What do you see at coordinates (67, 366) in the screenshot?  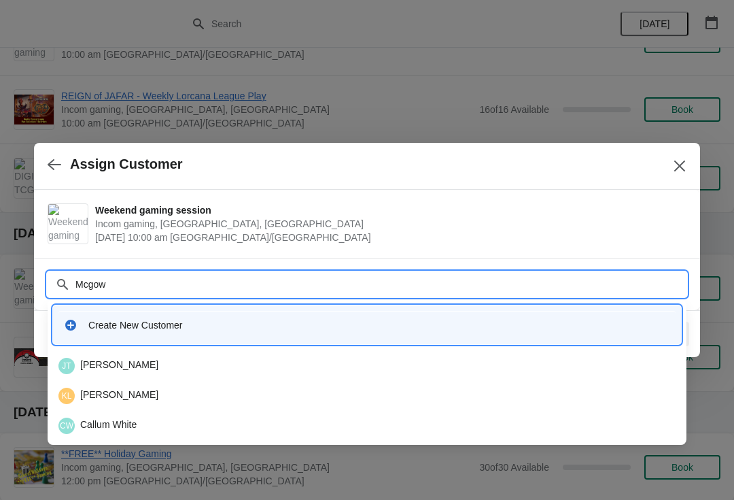 I see `text: JT` at bounding box center [67, 366].